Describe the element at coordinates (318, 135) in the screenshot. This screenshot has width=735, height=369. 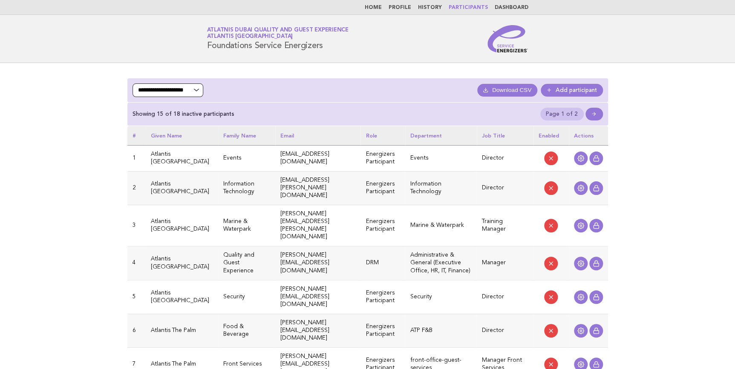
I see `th: Email` at that location.